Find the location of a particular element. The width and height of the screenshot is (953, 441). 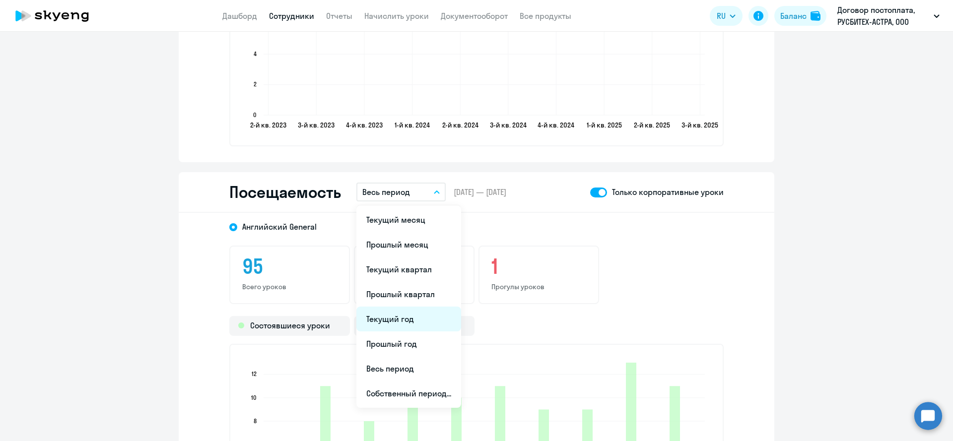

p: Прогулы уроков is located at coordinates (538, 287).